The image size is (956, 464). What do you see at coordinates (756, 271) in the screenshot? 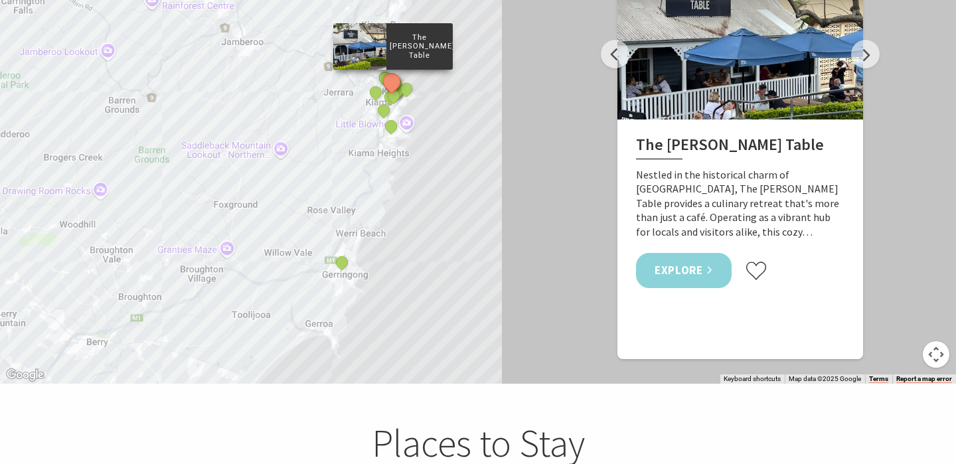
I see `button: Click to favourite The Farmer's Table` at bounding box center [756, 271].